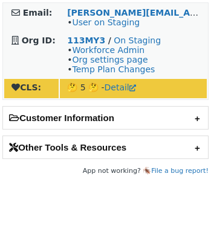  Describe the element at coordinates (39, 40) in the screenshot. I see `strong: Org ID:` at that location.